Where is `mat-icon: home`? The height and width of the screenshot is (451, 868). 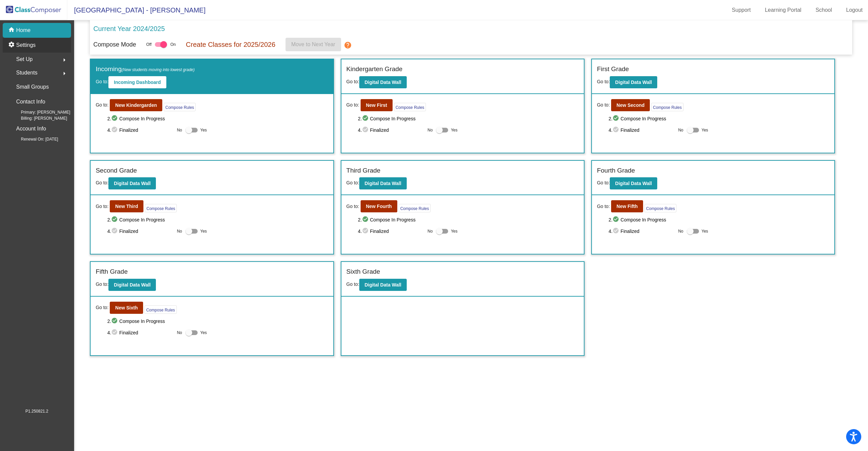 mat-icon: home is located at coordinates (12, 30).